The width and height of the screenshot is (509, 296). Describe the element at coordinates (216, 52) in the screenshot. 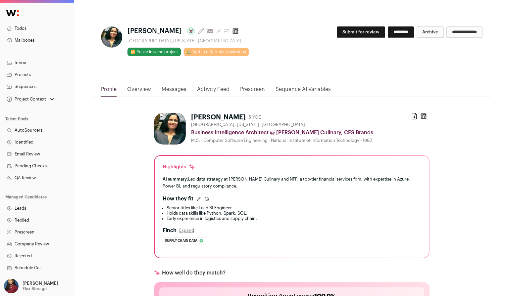

I see `a: 🏡 Add to different organization` at that location.